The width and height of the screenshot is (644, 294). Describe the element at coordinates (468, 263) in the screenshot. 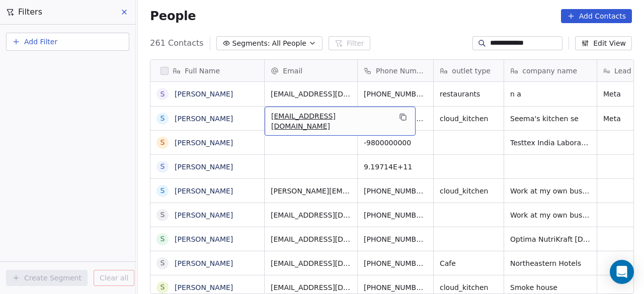

I see `span: Cafe` at that location.